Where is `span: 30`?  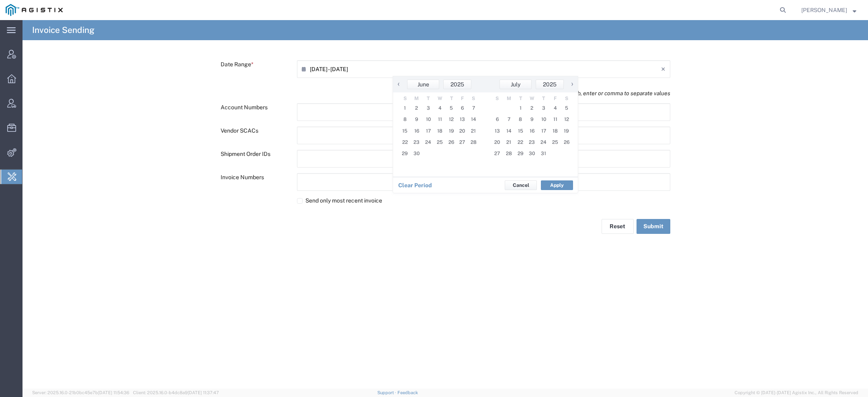
span: 30 is located at coordinates (416, 154).